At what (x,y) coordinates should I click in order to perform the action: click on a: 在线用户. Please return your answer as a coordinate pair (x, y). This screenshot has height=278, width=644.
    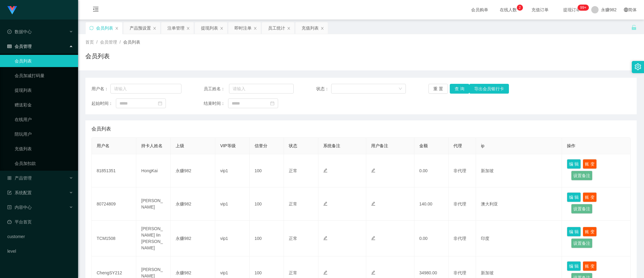
    Looking at the image, I should click on (44, 120).